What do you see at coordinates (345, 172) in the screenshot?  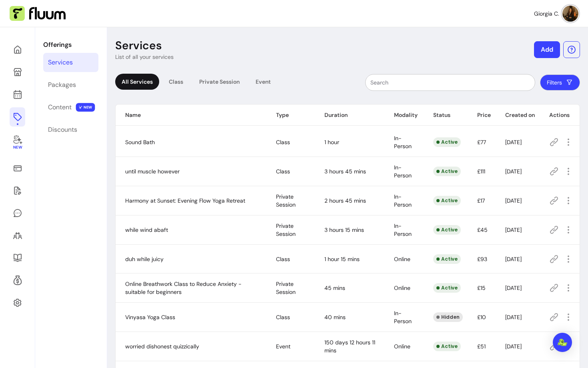 I see `span: 3 hours 45 mins` at bounding box center [345, 172].